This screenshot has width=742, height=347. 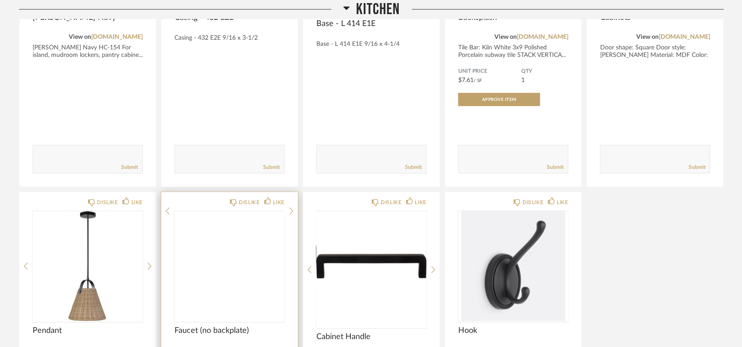 I want to click on span: Cabinet Handle, so click(x=372, y=337).